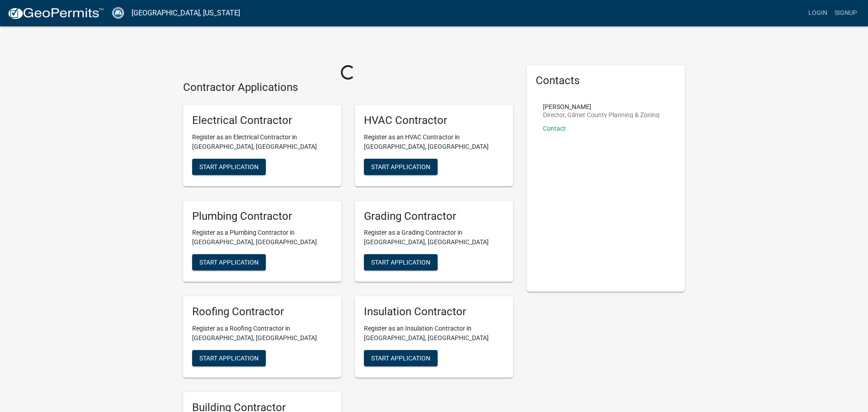  Describe the element at coordinates (263, 312) in the screenshot. I see `h5: Roofing Contractor` at that location.